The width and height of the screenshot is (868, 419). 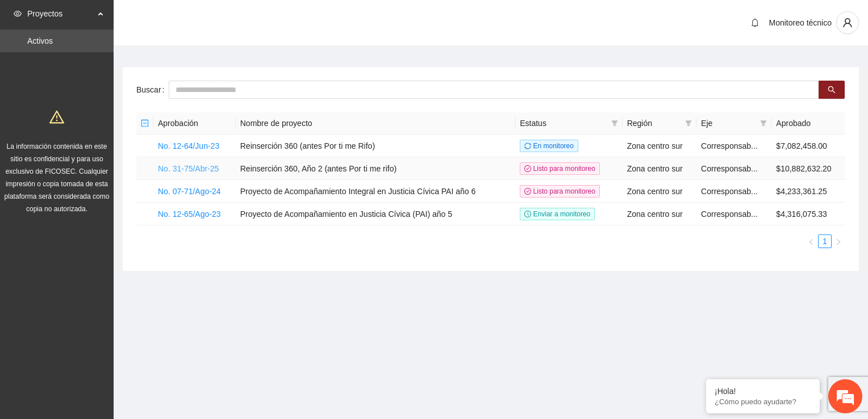 What do you see at coordinates (40, 41) in the screenshot?
I see `a: Activos` at bounding box center [40, 41].